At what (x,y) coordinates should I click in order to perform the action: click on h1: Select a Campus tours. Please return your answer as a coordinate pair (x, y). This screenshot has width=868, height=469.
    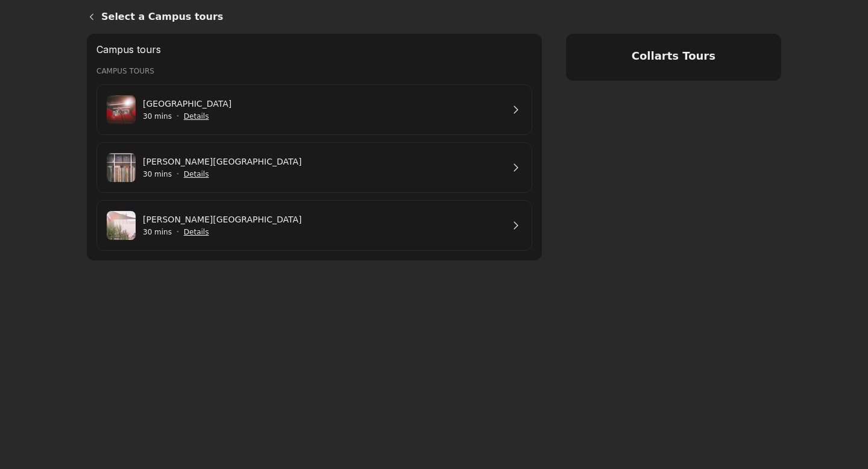
    Looking at the image, I should click on (441, 17).